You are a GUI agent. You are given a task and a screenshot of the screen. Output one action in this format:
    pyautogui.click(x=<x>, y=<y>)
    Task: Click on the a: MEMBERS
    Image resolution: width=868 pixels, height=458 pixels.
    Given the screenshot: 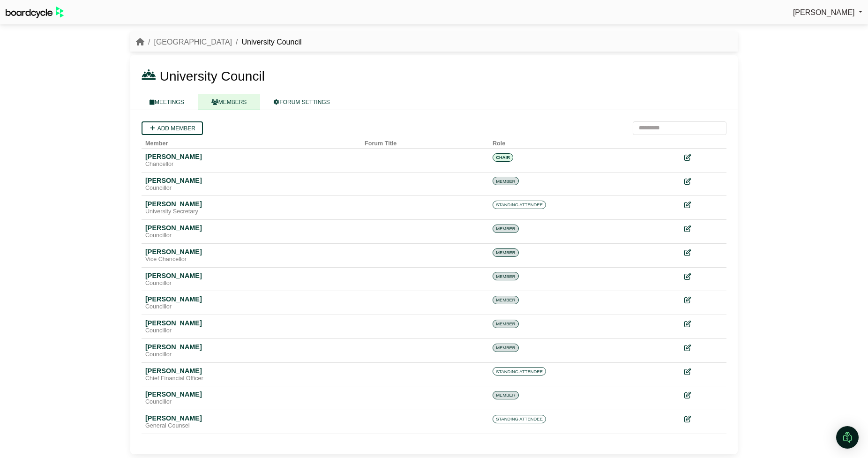 What is the action you would take?
    pyautogui.click(x=230, y=102)
    